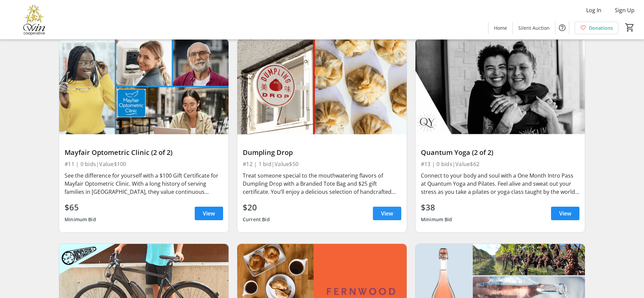 The width and height of the screenshot is (644, 298). I want to click on div: Mayfair Optometric Clinic (2 of 2), so click(143, 153).